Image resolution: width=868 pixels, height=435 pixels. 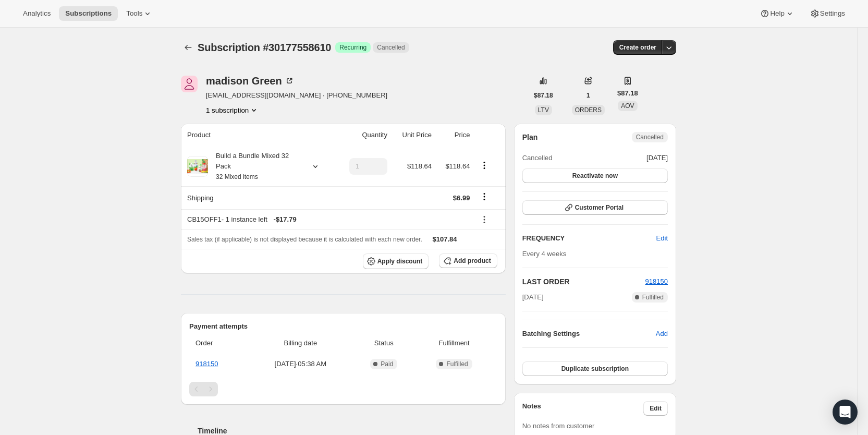 I want to click on h6: Batching Settings, so click(x=589, y=334).